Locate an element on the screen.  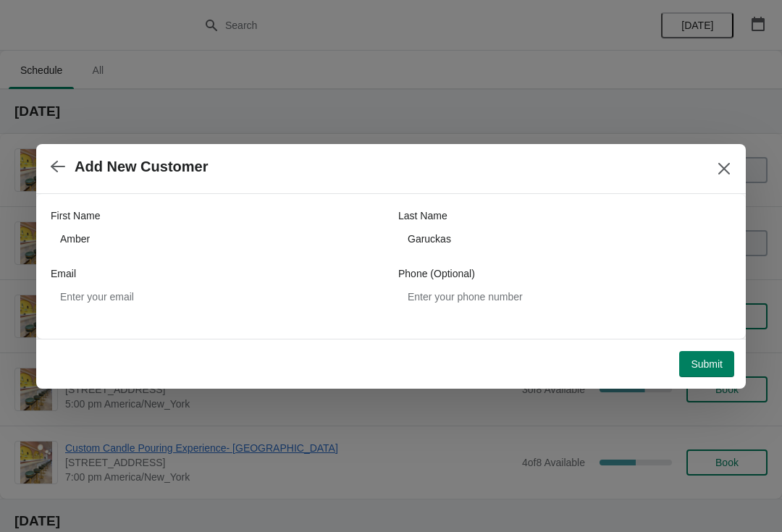
label: Phone (Optional) is located at coordinates (436, 274).